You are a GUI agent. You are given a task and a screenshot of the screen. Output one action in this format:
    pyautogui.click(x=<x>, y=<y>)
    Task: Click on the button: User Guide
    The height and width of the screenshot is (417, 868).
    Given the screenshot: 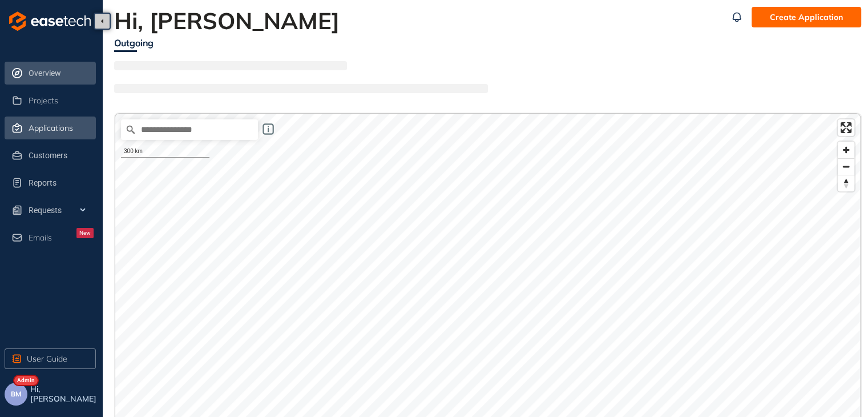 What is the action you would take?
    pyautogui.click(x=50, y=359)
    